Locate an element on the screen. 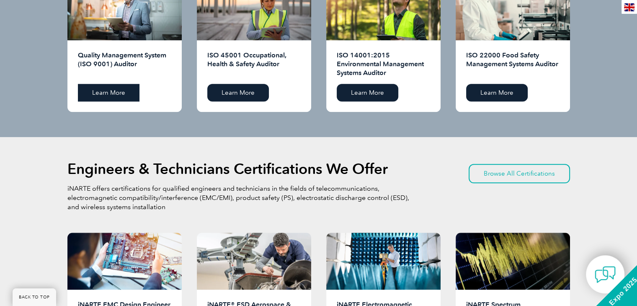  h2: Quality Management System (ISO 9001) Auditor is located at coordinates (124, 64).